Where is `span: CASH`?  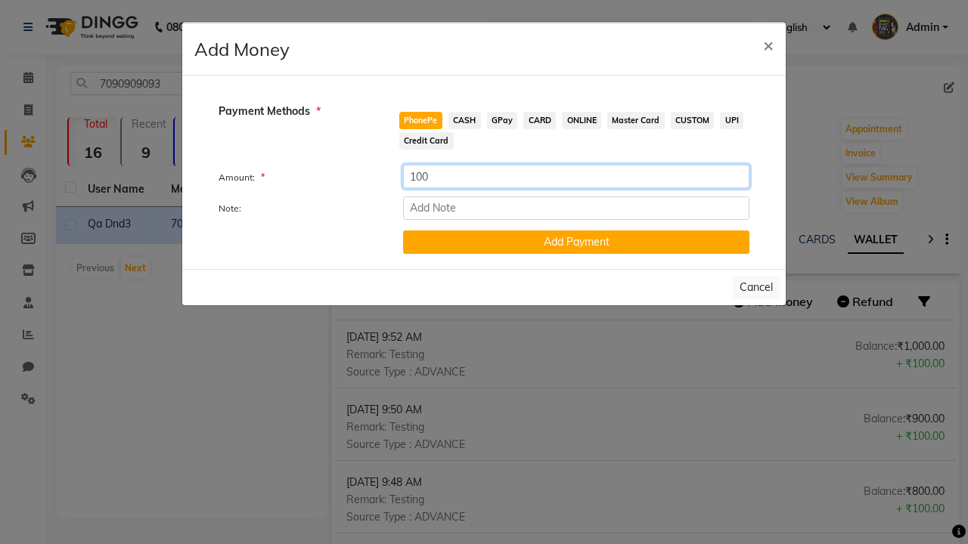 span: CASH is located at coordinates (464, 120).